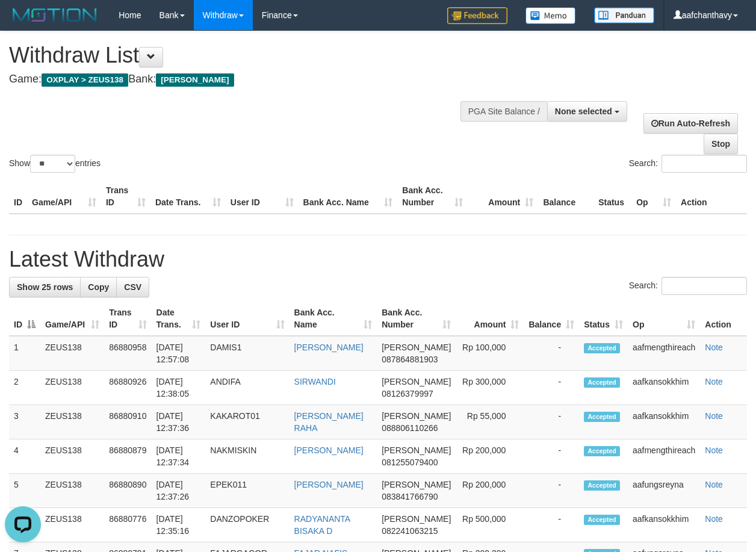 The width and height of the screenshot is (756, 552). I want to click on td: Rp 200,000, so click(490, 456).